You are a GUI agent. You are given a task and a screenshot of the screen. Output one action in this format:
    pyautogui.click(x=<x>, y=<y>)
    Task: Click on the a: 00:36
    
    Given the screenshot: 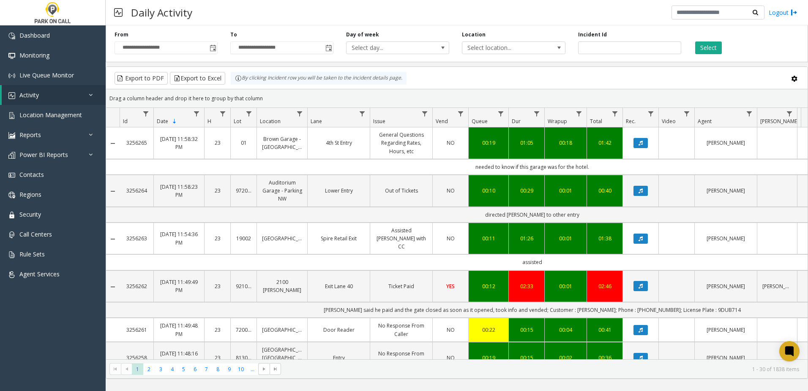 What is the action you would take?
    pyautogui.click(x=605, y=357)
    